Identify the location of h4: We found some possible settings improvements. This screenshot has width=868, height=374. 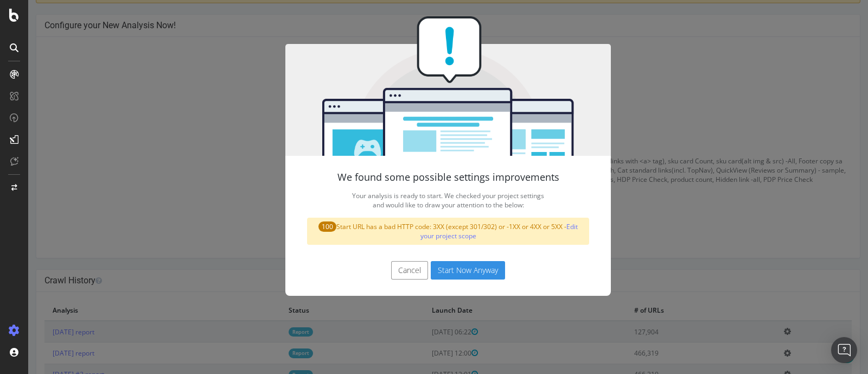
(420, 177).